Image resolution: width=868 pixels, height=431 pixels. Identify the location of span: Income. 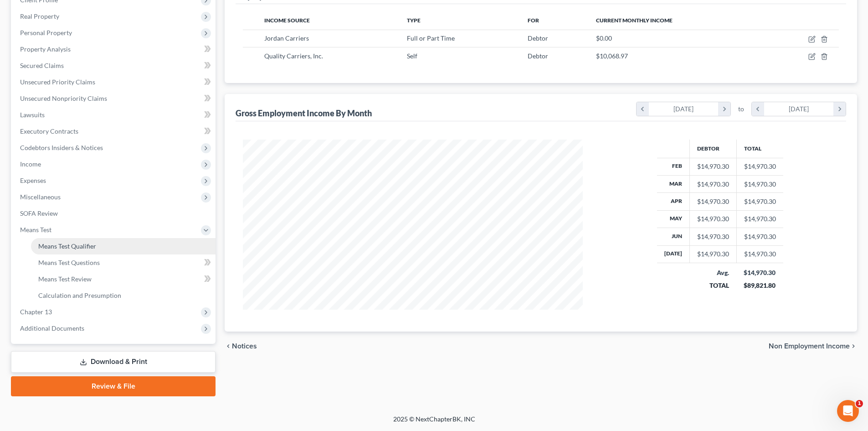
(30, 164).